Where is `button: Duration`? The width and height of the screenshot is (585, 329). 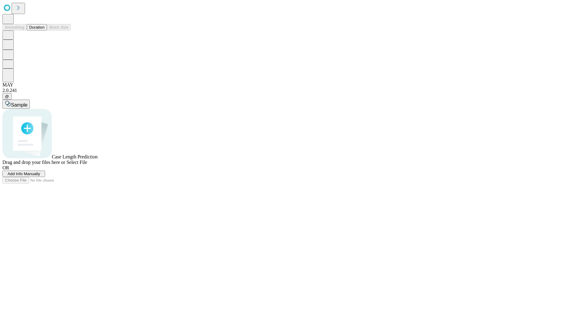
button: Duration is located at coordinates (37, 27).